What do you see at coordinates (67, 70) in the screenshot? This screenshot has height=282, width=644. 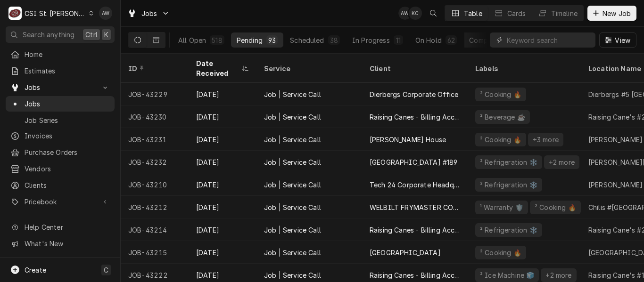 I see `span: Estimates` at bounding box center [67, 70].